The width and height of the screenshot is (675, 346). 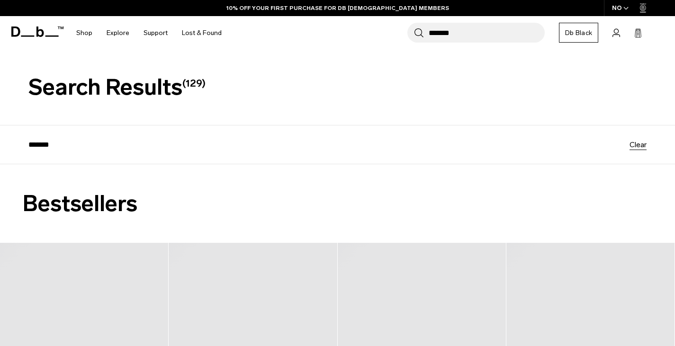 I want to click on span: Search Results, so click(x=117, y=87).